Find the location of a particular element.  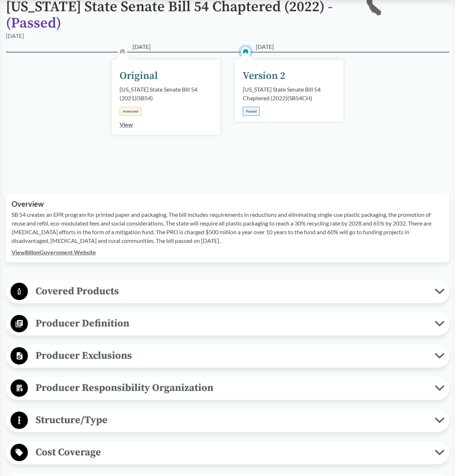

span: Producer Responsibility Organization is located at coordinates (232, 388).